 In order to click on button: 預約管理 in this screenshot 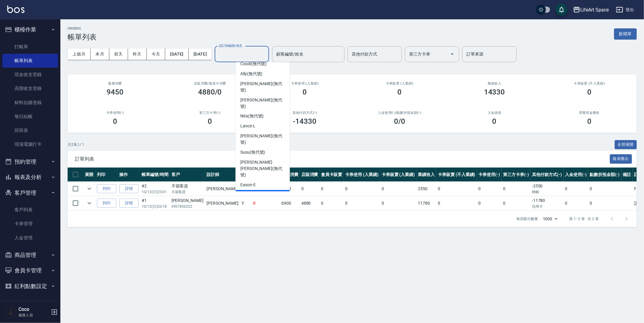, I will do `click(30, 162)`.